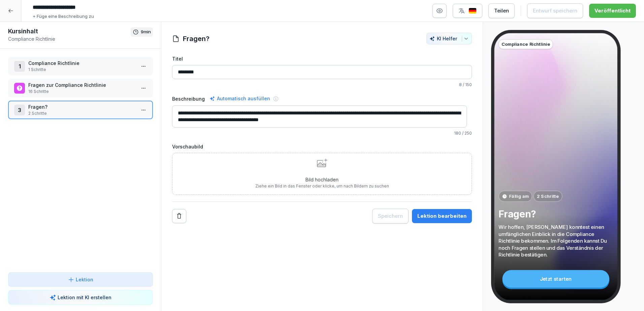 The image size is (644, 311). Describe the element at coordinates (442, 216) in the screenshot. I see `button: Lektion bearbeiten` at that location.